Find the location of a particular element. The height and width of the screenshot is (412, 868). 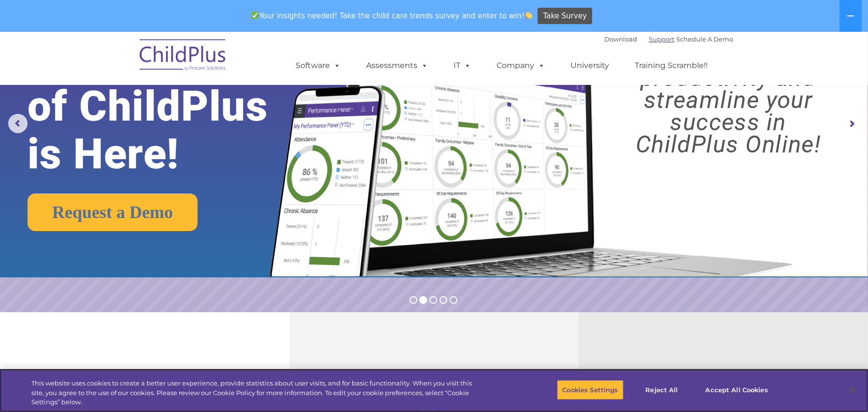

a: Take Survey is located at coordinates (565, 16).